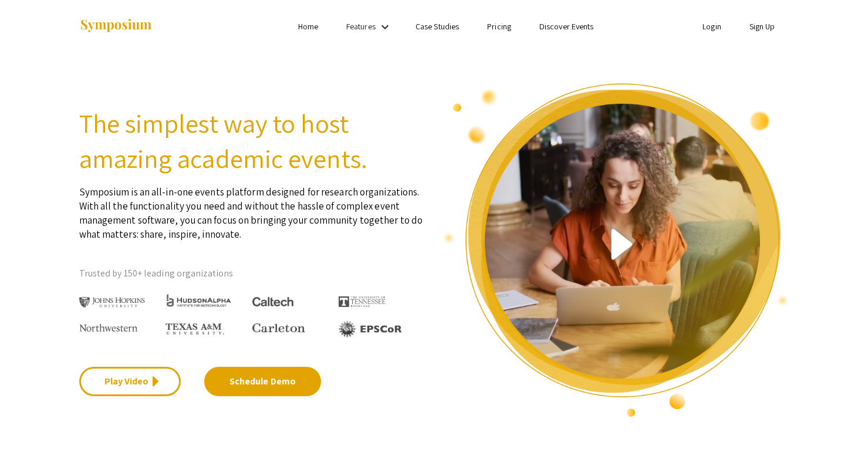 This screenshot has height=449, width=868. What do you see at coordinates (763, 26) in the screenshot?
I see `a: Sign Up` at bounding box center [763, 26].